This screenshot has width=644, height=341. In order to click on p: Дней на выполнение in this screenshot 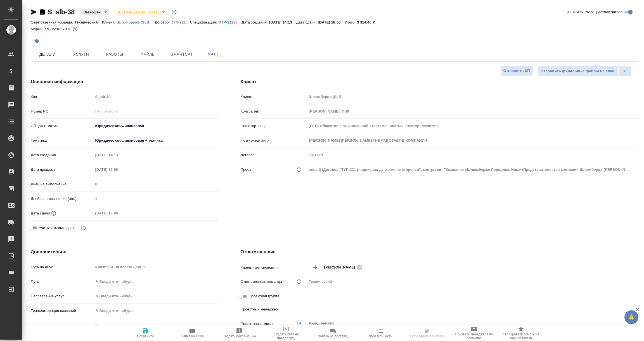, I will do `click(62, 184)`.